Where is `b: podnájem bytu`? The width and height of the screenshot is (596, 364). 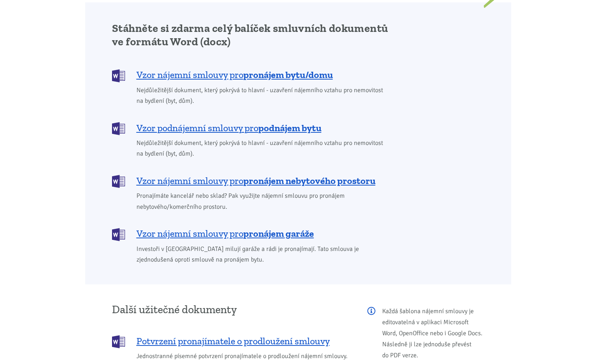
b: podnájem bytu is located at coordinates (289, 128).